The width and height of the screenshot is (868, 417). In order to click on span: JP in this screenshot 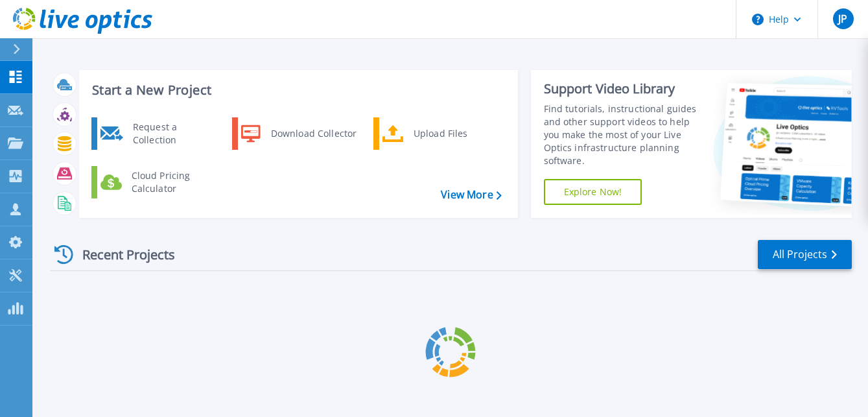, I will do `click(843, 19)`.